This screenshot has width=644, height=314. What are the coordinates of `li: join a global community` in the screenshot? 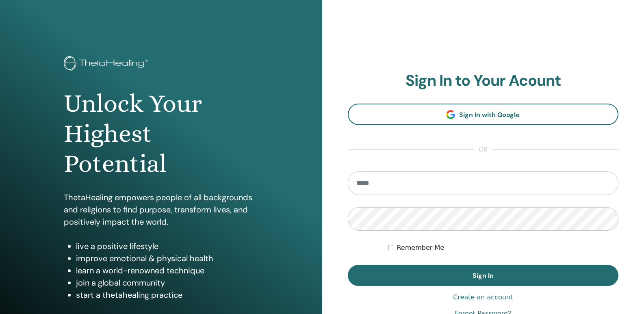 It's located at (167, 283).